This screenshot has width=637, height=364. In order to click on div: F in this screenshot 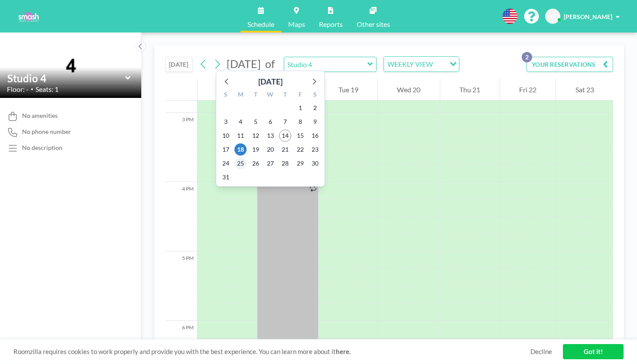, I will do `click(300, 95)`.